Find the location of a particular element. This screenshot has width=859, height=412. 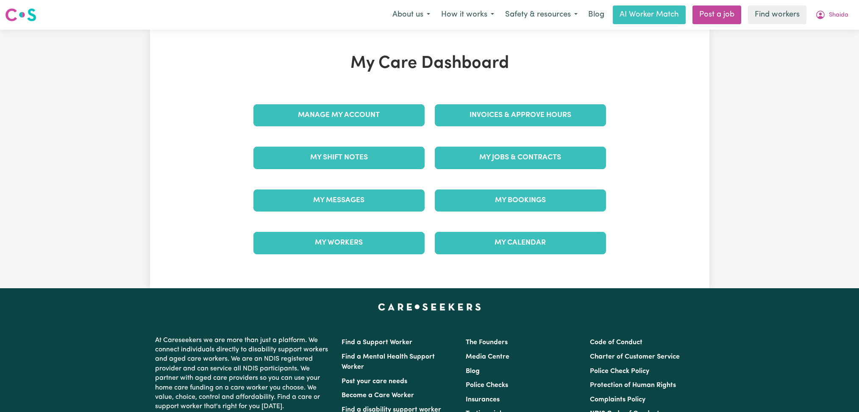

a: Police Checks is located at coordinates (487, 385).